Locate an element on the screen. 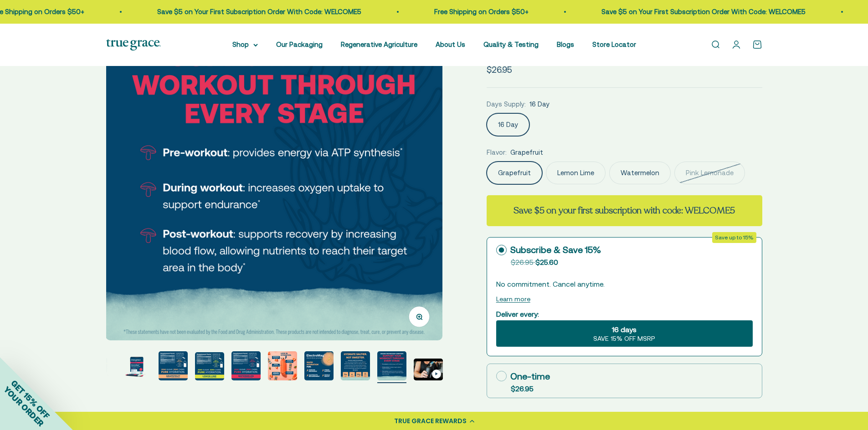  a: Blogs is located at coordinates (565, 45).